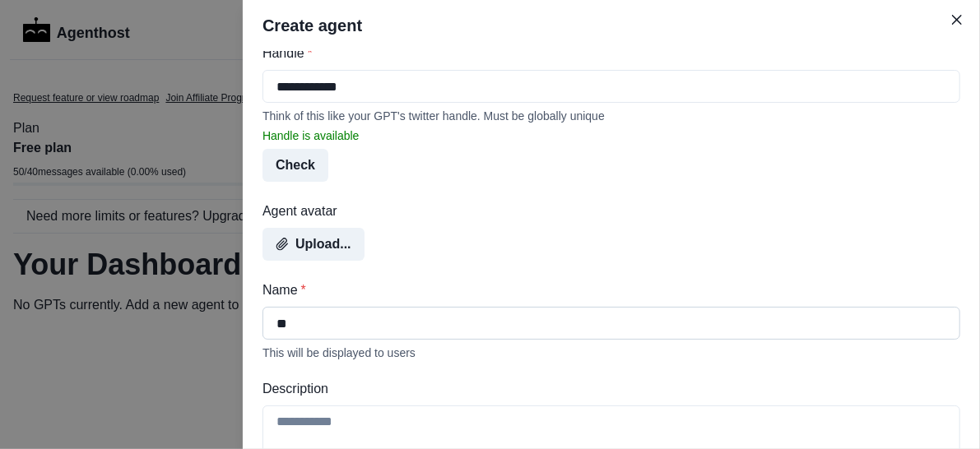 This screenshot has width=980, height=449. What do you see at coordinates (612, 116) in the screenshot?
I see `div: Think of this like your GPT's twitter handle. Must be globally unique` at bounding box center [612, 116].